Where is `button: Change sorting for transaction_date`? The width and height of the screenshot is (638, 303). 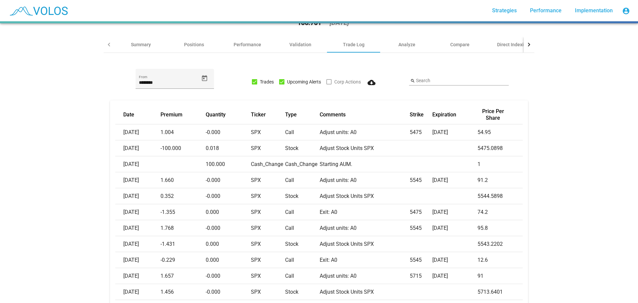 button: Change sorting for transaction_date is located at coordinates (129, 115).